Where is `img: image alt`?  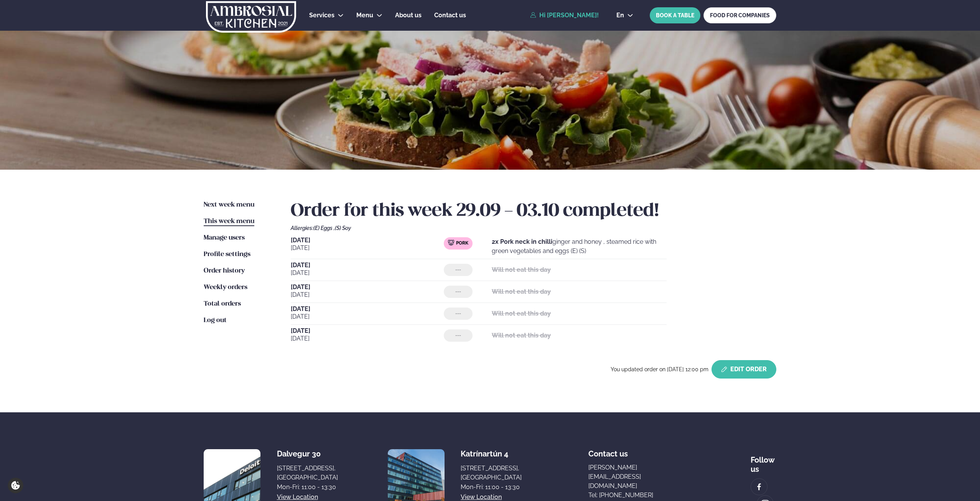
img: image alt is located at coordinates (759, 487).